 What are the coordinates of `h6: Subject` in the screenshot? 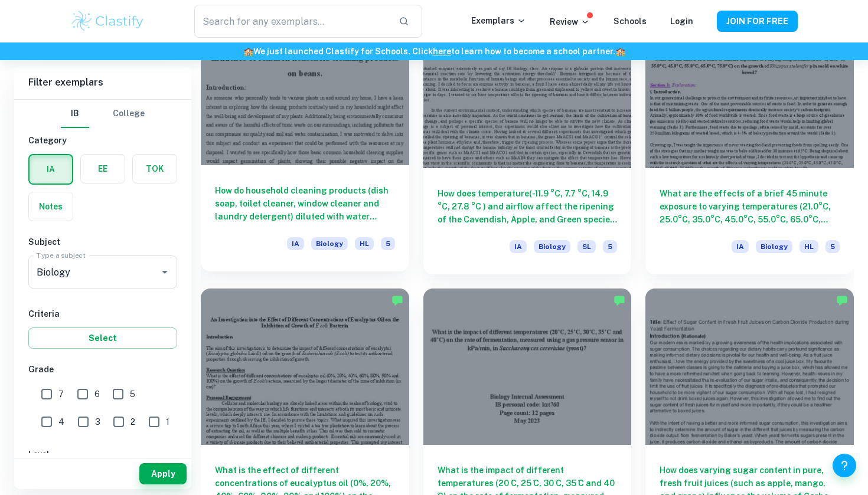 It's located at (103, 242).